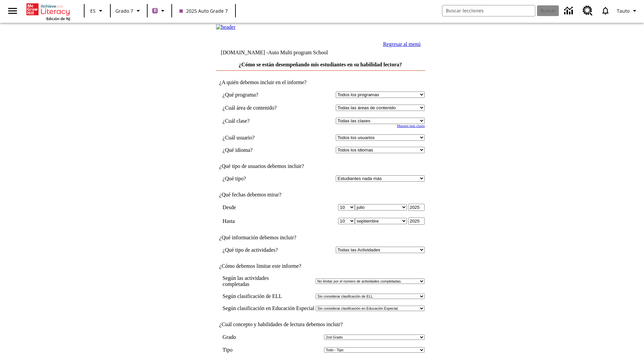 The height and width of the screenshot is (362, 644). What do you see at coordinates (269, 282) in the screenshot?
I see `td: Según las actividades completadas` at bounding box center [269, 282].